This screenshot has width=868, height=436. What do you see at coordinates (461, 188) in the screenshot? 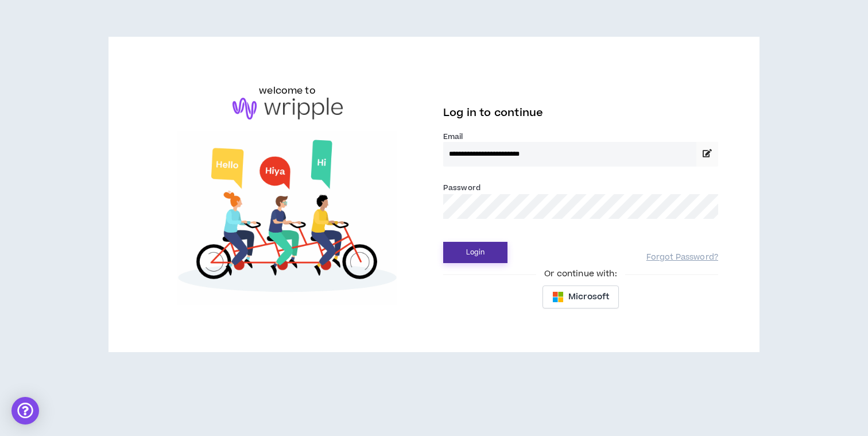
I see `label: Password` at bounding box center [461, 188].